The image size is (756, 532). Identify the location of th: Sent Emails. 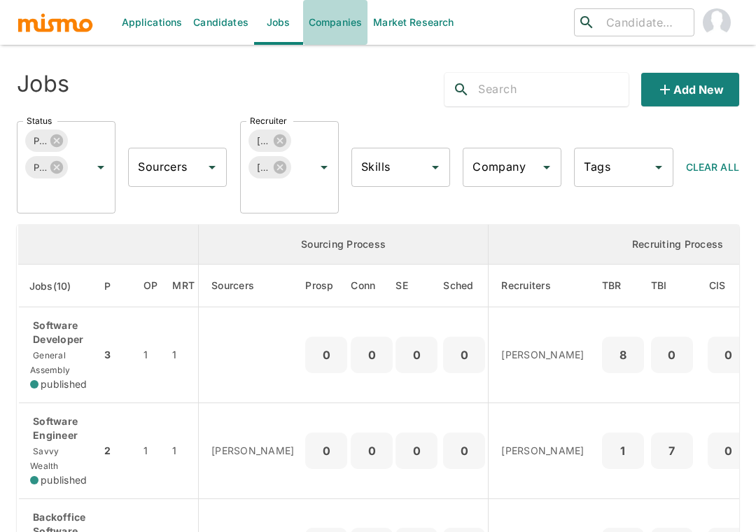
(416, 285).